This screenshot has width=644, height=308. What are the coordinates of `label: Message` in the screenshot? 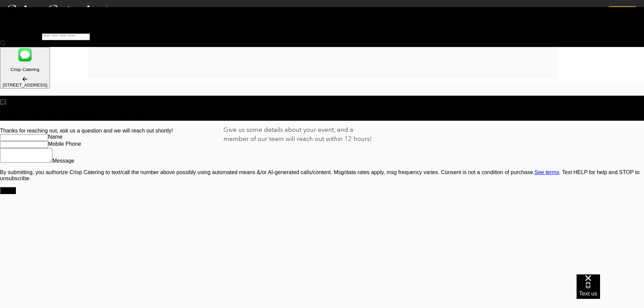 It's located at (63, 160).